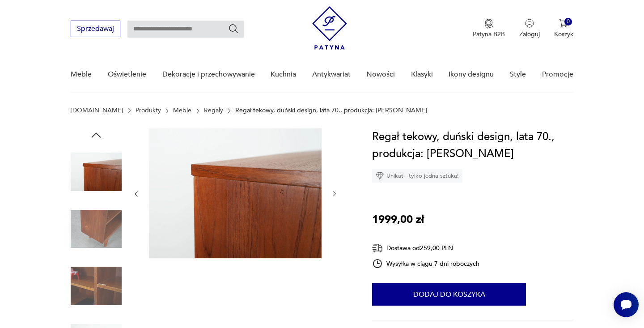 The height and width of the screenshot is (328, 644). What do you see at coordinates (530, 23) in the screenshot?
I see `img: Ikonka użytkownika` at bounding box center [530, 23].